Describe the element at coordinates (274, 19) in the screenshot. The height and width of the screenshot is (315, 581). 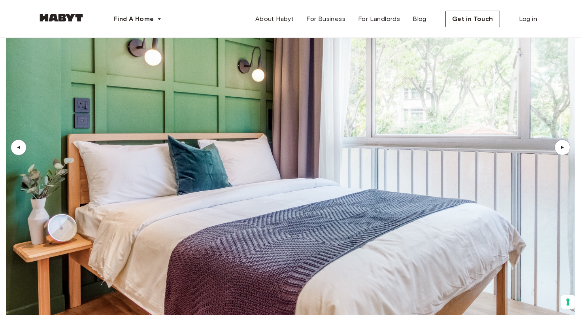
I see `a: About Habyt` at that location.